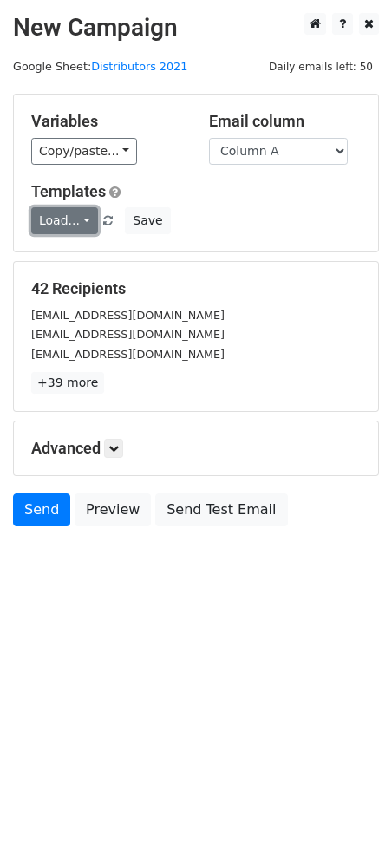 This screenshot has width=392, height=868. I want to click on h5: 42 Recipients, so click(196, 288).